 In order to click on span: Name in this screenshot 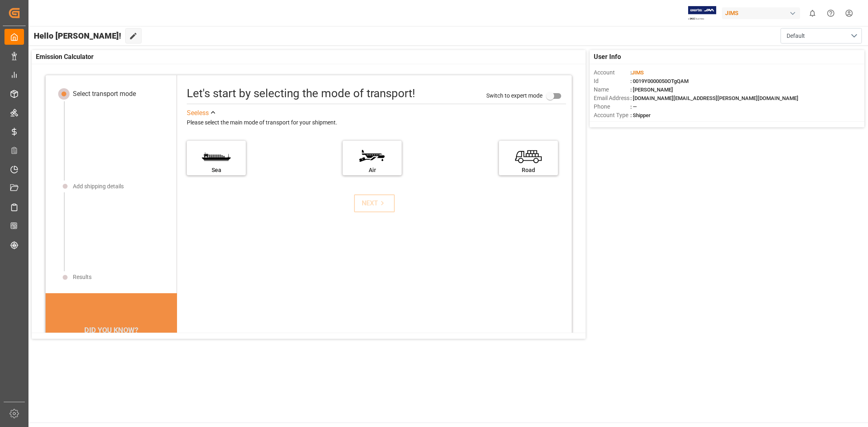, I will do `click(612, 89)`.